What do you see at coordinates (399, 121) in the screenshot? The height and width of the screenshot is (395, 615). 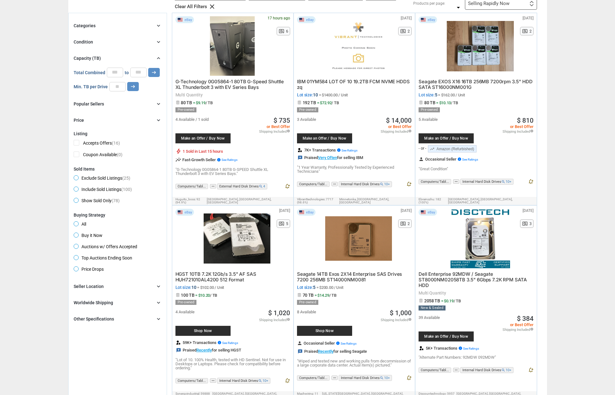 I see `span: $ 14,000` at bounding box center [399, 121].